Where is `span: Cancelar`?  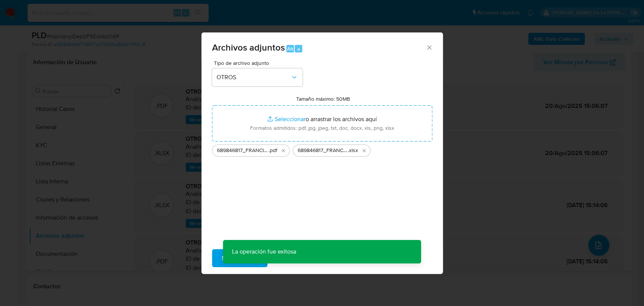
span: Cancelar is located at coordinates (292, 258).